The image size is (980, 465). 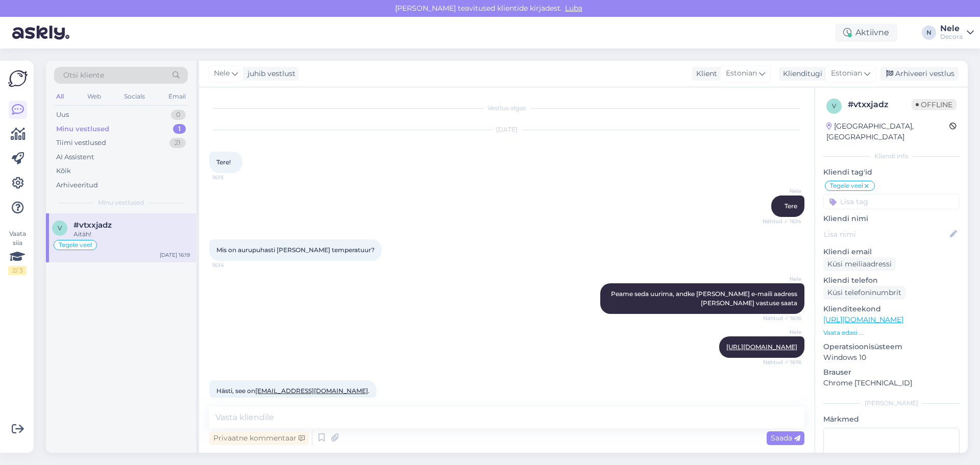 I want to click on div: Klienditugi, so click(x=800, y=74).